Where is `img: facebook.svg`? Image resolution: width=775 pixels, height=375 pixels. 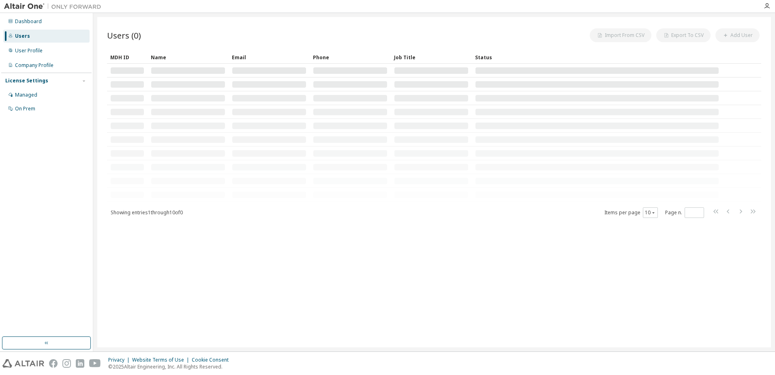 img: facebook.svg is located at coordinates (53, 363).